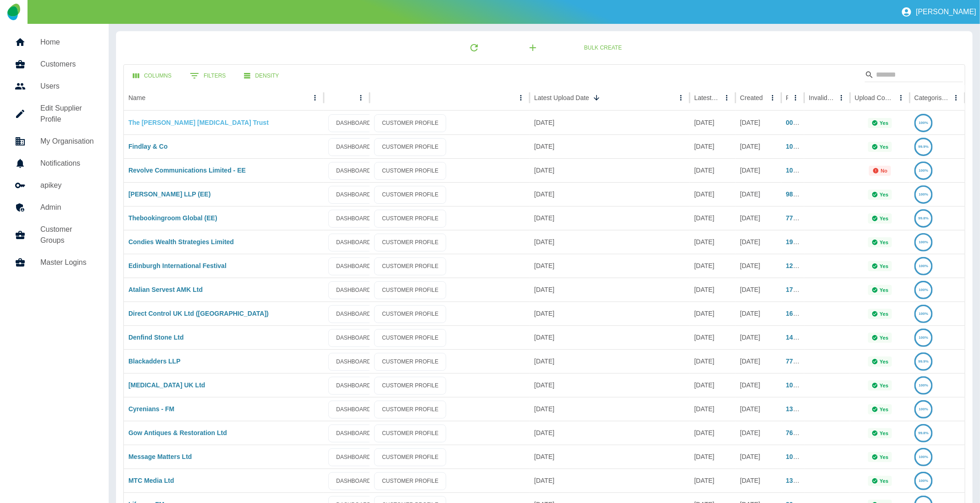 This screenshot has width=980, height=503. What do you see at coordinates (727, 98) in the screenshot?
I see `button: Latest Usage column menu` at bounding box center [727, 98].